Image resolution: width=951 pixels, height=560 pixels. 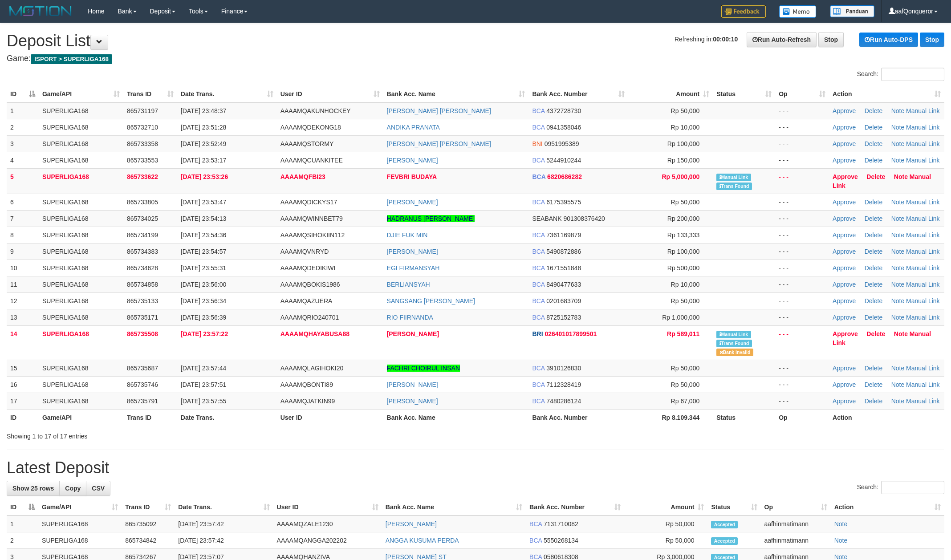 What do you see at coordinates (143, 368) in the screenshot?
I see `span: 865735687` at bounding box center [143, 368].